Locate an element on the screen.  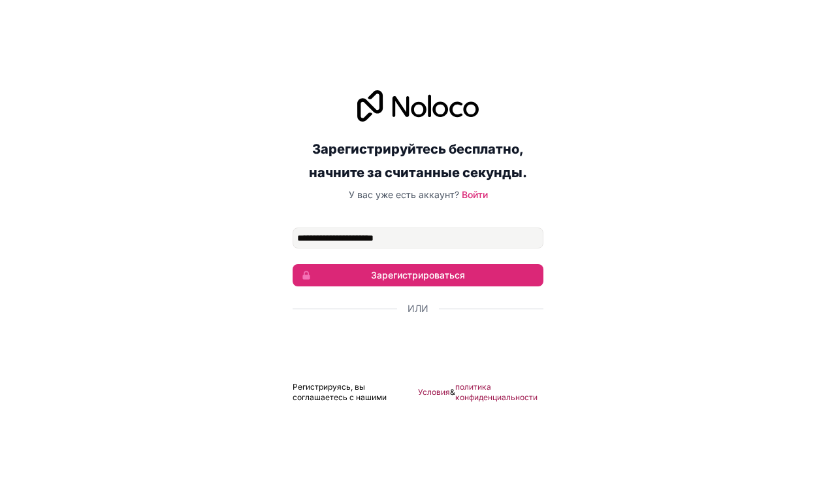
font: У вас уже есть аккаунт? is located at coordinates (404, 194).